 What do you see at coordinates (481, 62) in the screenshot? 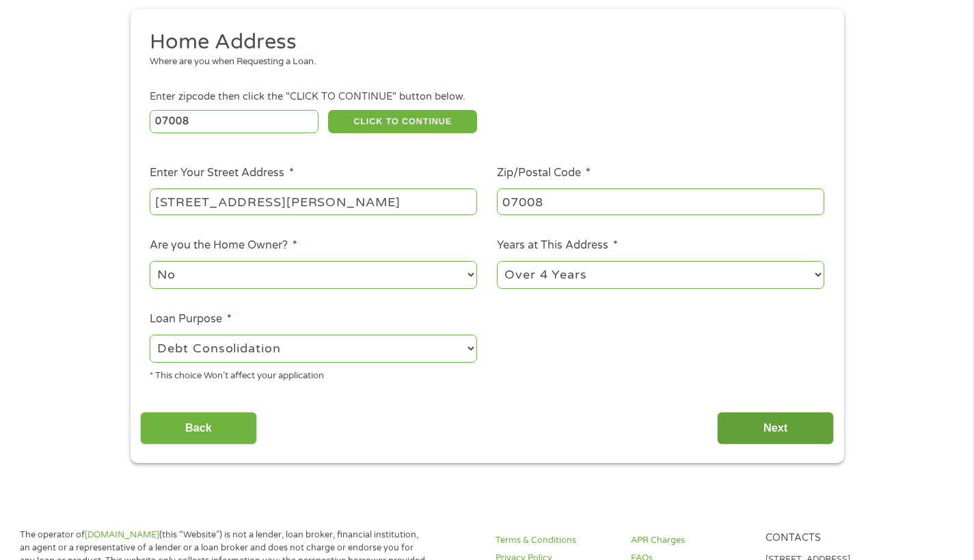
I see `div: Where are you when Requesting a Loan.` at bounding box center [481, 62].